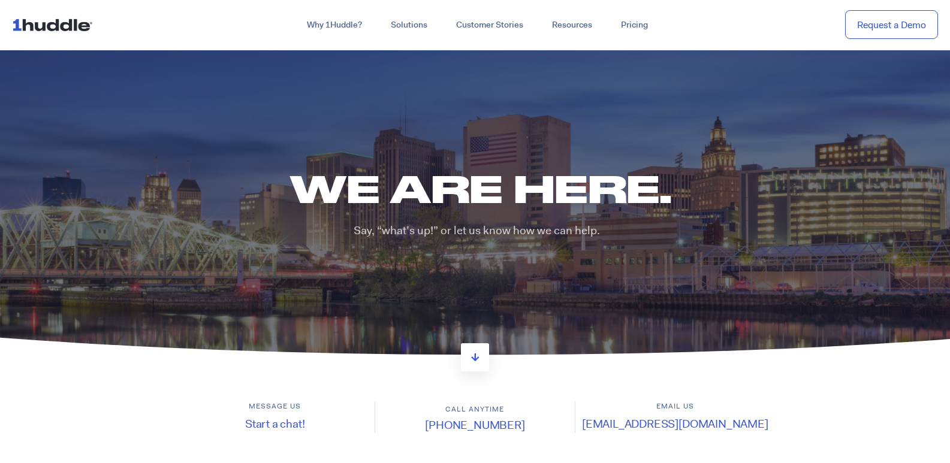  I want to click on a: Customer Stories, so click(489, 25).